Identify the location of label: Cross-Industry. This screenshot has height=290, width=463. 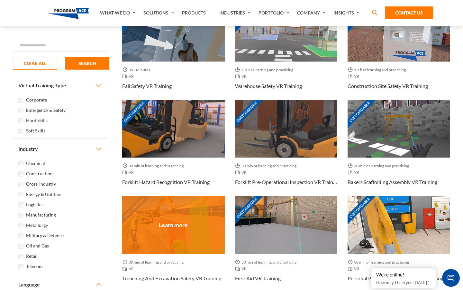
(41, 184).